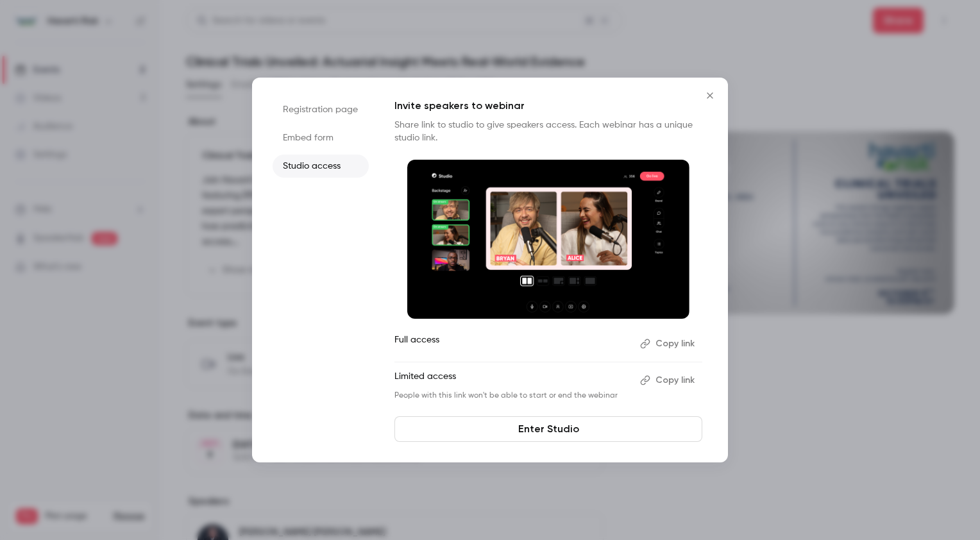 The height and width of the screenshot is (540, 980). Describe the element at coordinates (549, 106) in the screenshot. I see `p: Invite speakers to webinar` at that location.